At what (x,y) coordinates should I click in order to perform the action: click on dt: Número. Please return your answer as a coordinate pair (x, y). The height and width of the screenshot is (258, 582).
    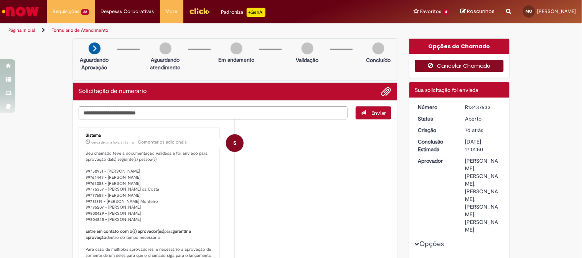
    Looking at the image, I should click on (436, 107).